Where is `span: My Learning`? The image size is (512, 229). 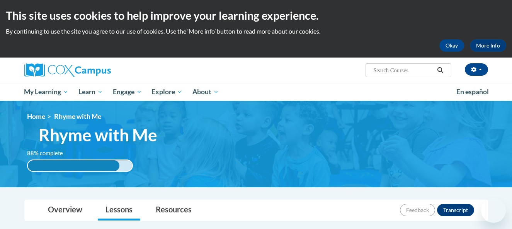
span: My Learning is located at coordinates (46, 92).